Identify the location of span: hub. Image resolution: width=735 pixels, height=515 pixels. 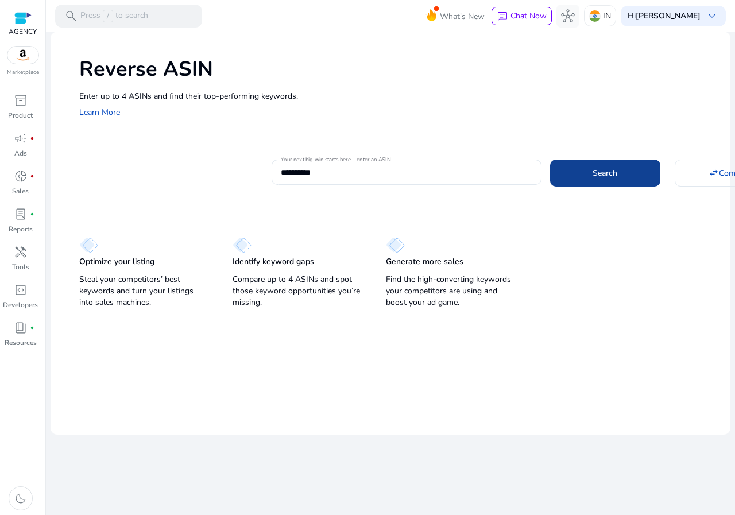
(568, 16).